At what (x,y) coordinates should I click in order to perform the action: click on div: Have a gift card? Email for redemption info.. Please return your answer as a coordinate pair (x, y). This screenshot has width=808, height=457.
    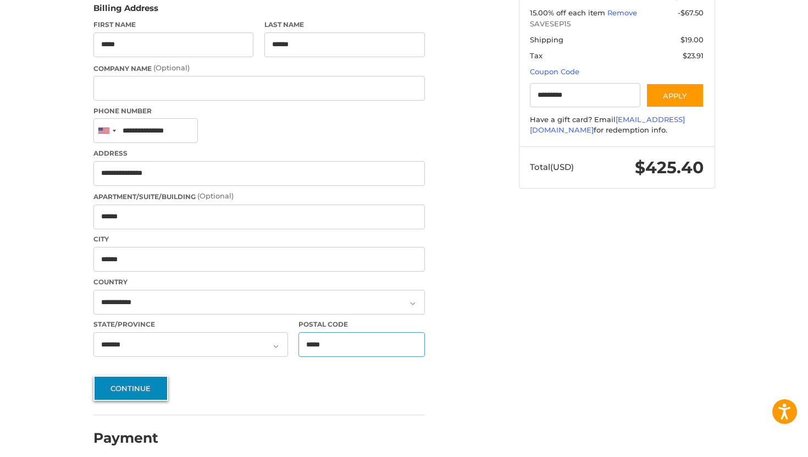
    Looking at the image, I should click on (617, 125).